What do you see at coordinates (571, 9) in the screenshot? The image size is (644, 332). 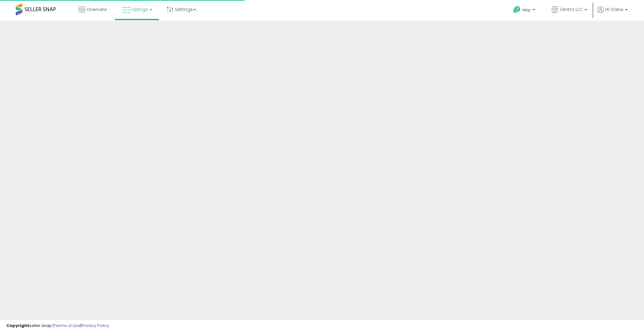 I see `span: Zentra LLC` at bounding box center [571, 9].